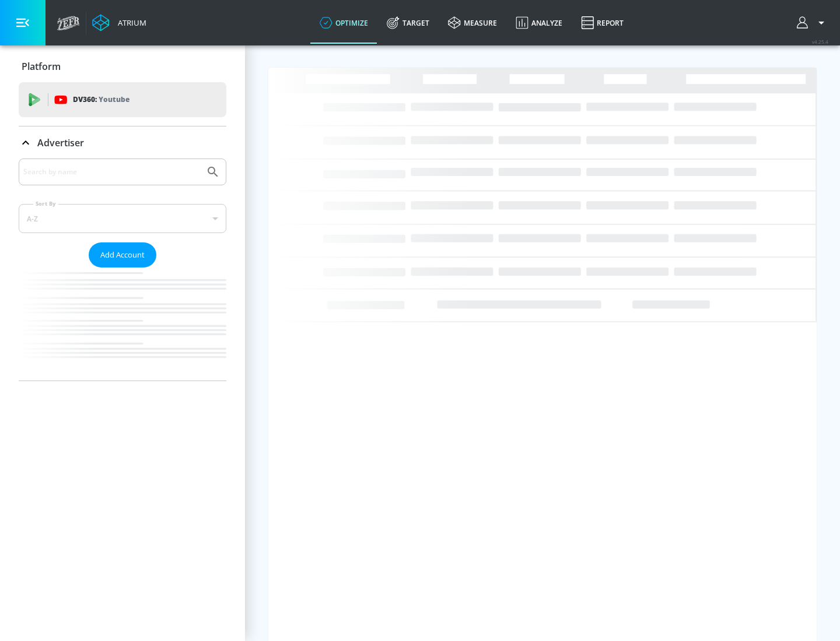 The image size is (840, 641). Describe the element at coordinates (123, 218) in the screenshot. I see `div: A-Z` at that location.